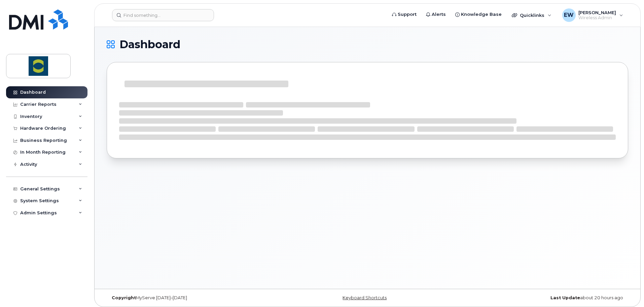 The image size is (644, 307). What do you see at coordinates (565, 297) in the screenshot?
I see `strong: Last Update` at bounding box center [565, 297].